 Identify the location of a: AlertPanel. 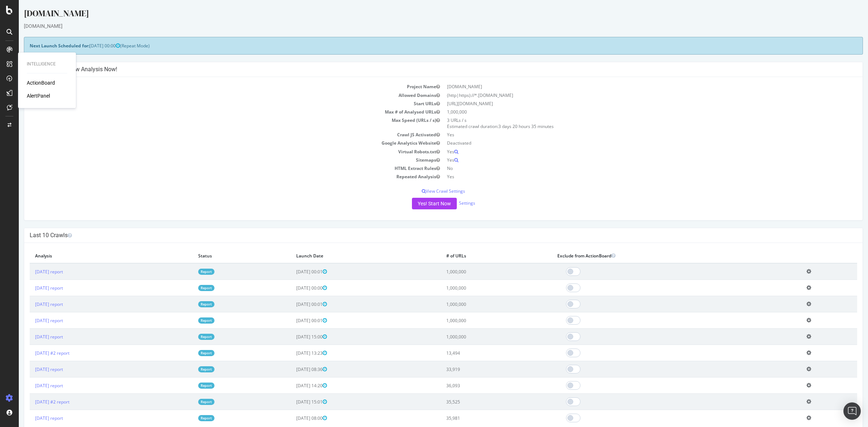
(39, 96).